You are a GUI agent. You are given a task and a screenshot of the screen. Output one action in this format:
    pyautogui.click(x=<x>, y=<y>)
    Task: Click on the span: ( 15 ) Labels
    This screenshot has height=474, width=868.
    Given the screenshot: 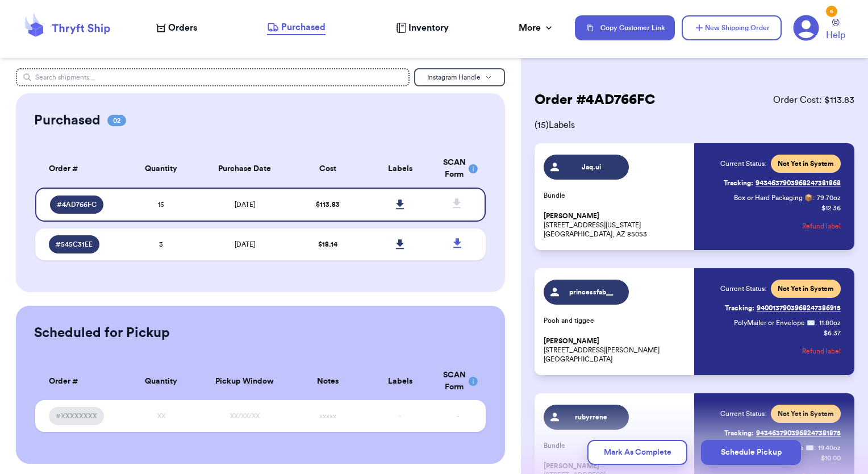 What is the action you would take?
    pyautogui.click(x=694, y=125)
    